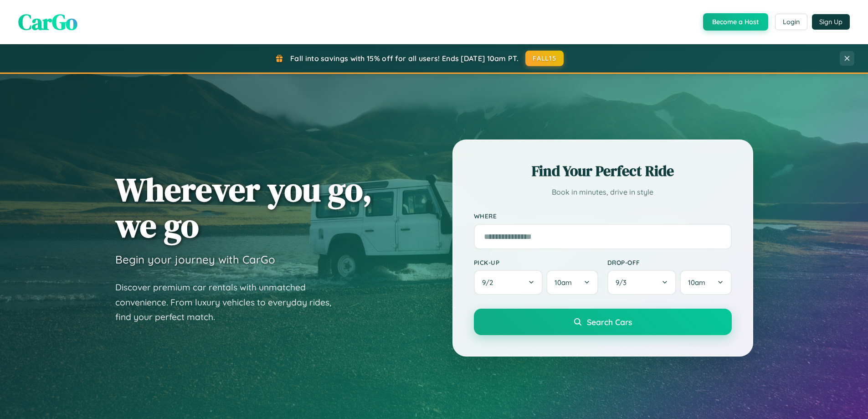 The image size is (868, 419). Describe the element at coordinates (669, 262) in the screenshot. I see `label: Drop-off` at that location.